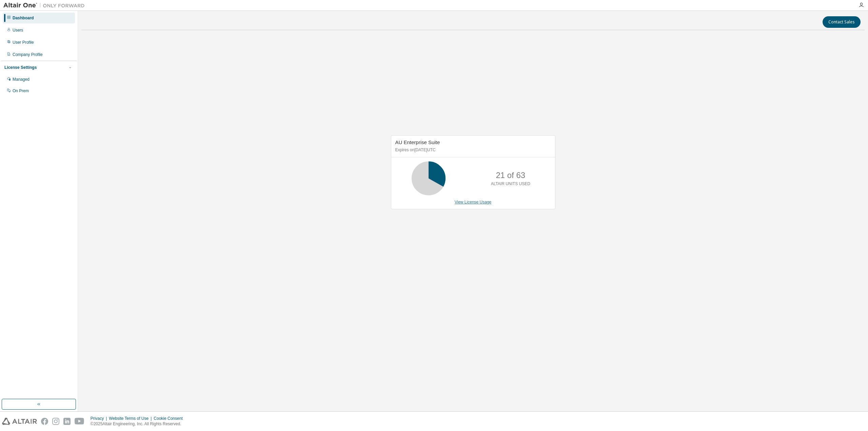 The width and height of the screenshot is (868, 431). Describe the element at coordinates (20, 68) in the screenshot. I see `div: License Settings` at that location.